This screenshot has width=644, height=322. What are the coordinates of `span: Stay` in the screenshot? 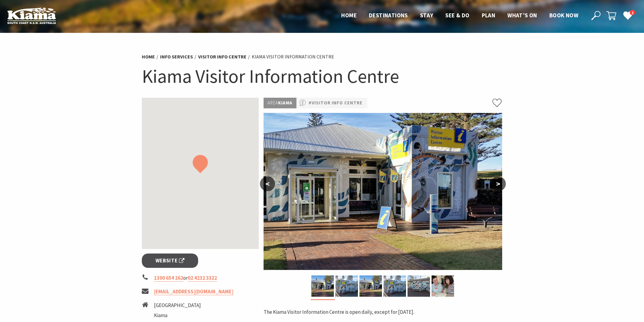 It's located at (427, 15).